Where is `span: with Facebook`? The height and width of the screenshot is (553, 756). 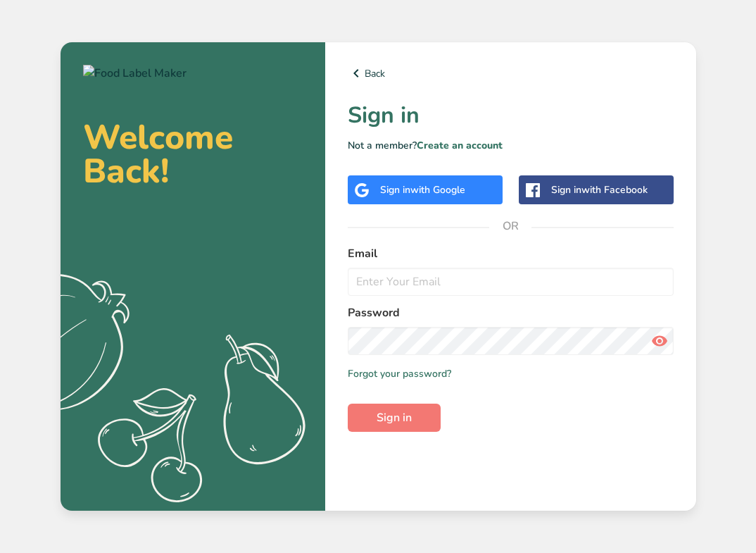
span: with Facebook is located at coordinates (615, 189).